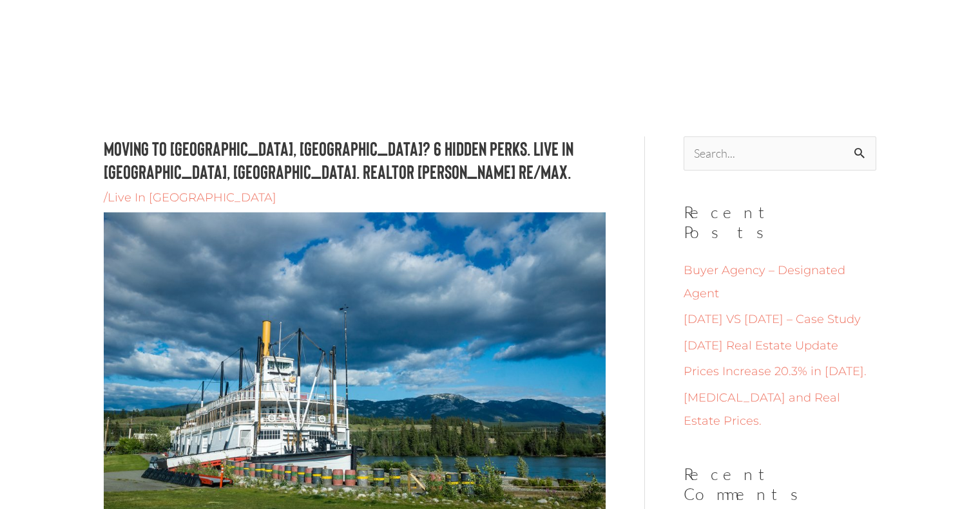 The width and height of the screenshot is (980, 509). What do you see at coordinates (764, 282) in the screenshot?
I see `a: Buyer Agency – Designated Agent` at bounding box center [764, 282].